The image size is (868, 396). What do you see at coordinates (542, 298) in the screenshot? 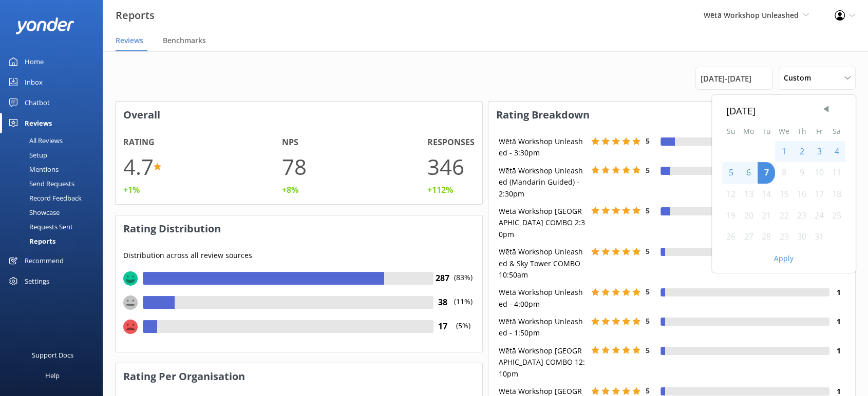
I see `div: Wētā Workshop Unleashed - 4:00pm` at bounding box center [542, 298].